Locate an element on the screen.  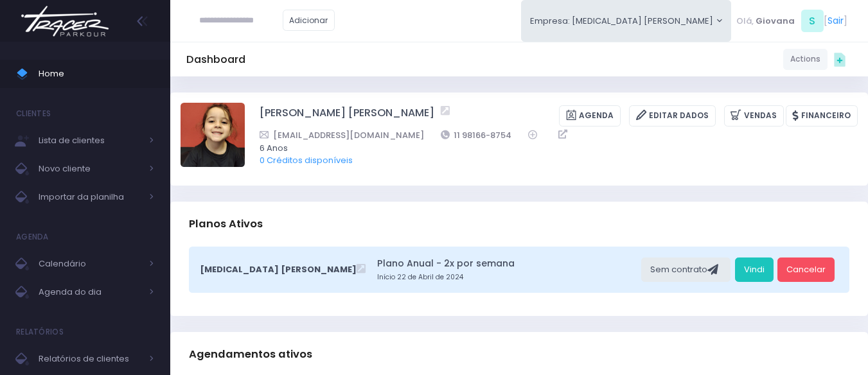
span: Calendário is located at coordinates (90, 264).